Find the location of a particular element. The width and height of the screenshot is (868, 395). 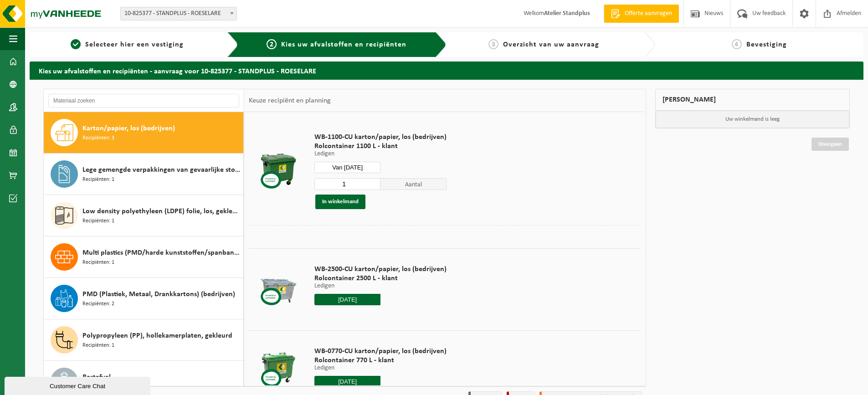

span: WB-1100-CU karton/papier, los (bedrijven) is located at coordinates (381, 137).